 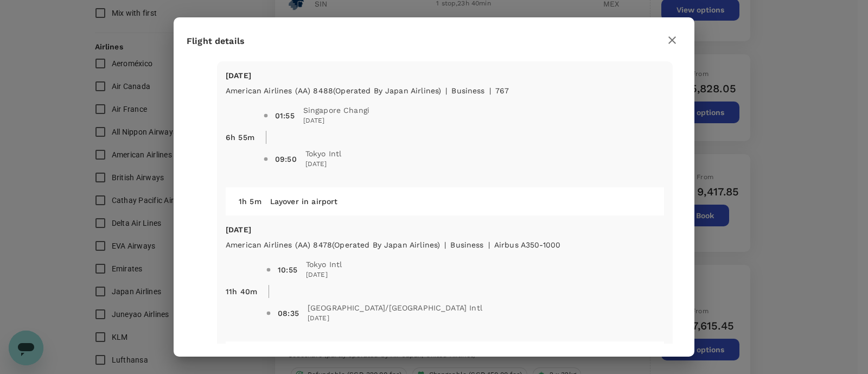 I want to click on p: Airbus A350-1000, so click(x=527, y=245).